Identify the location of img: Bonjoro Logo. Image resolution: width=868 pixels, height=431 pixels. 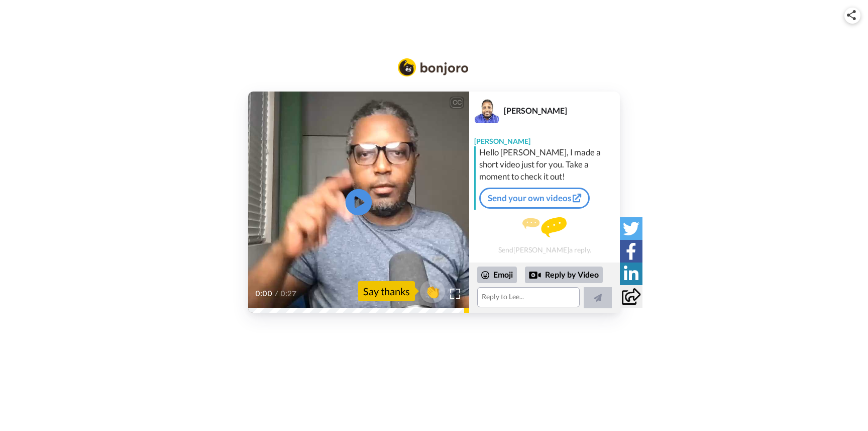
(433, 67).